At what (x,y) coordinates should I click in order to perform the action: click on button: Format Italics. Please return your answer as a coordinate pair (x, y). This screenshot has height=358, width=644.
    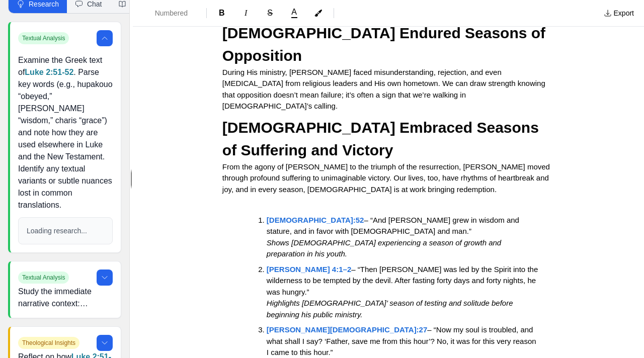
    Looking at the image, I should click on (246, 13).